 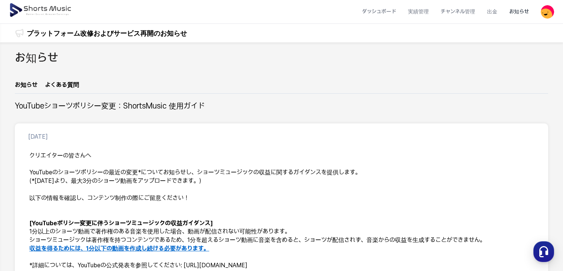 What do you see at coordinates (36, 58) in the screenshot?
I see `h2: お知らせ` at bounding box center [36, 58].